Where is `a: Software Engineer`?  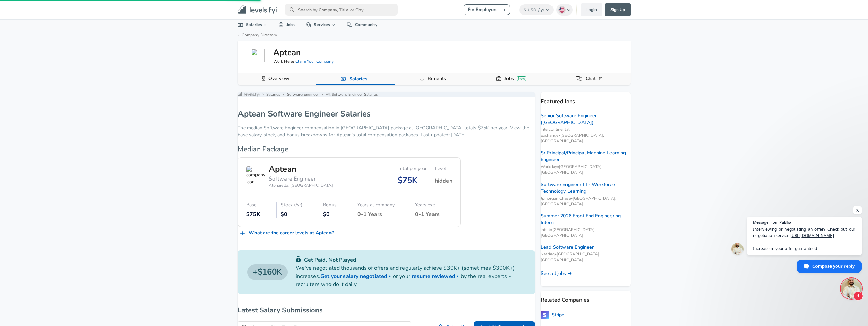 a: Software Engineer is located at coordinates (303, 95).